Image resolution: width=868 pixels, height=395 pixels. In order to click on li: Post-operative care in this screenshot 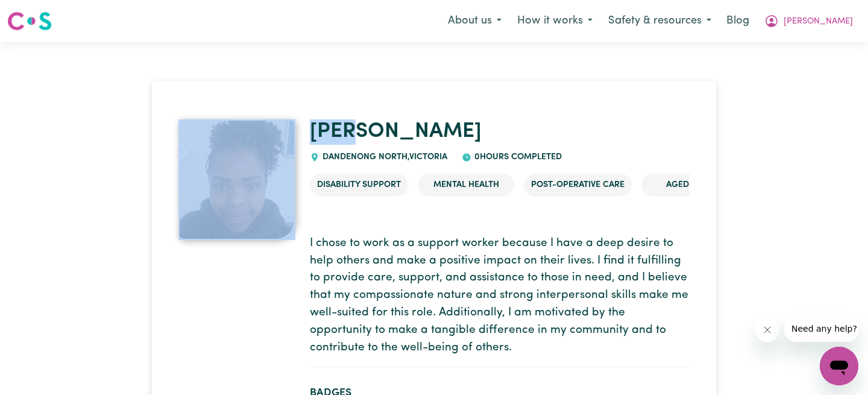, I will do `click(577, 185)`.